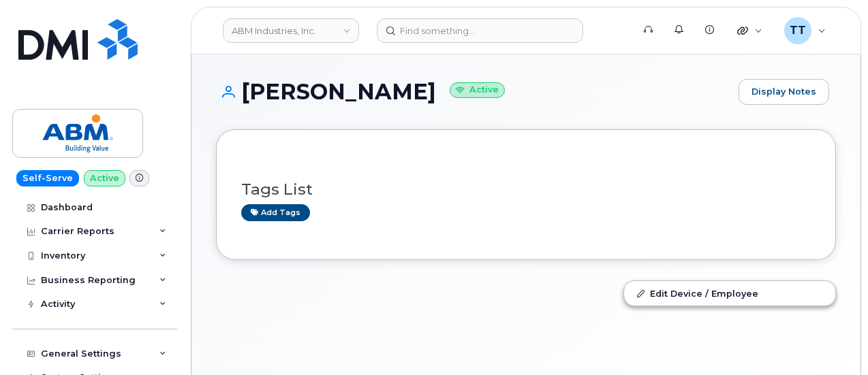  What do you see at coordinates (783, 92) in the screenshot?
I see `a: Display Notes` at bounding box center [783, 92].